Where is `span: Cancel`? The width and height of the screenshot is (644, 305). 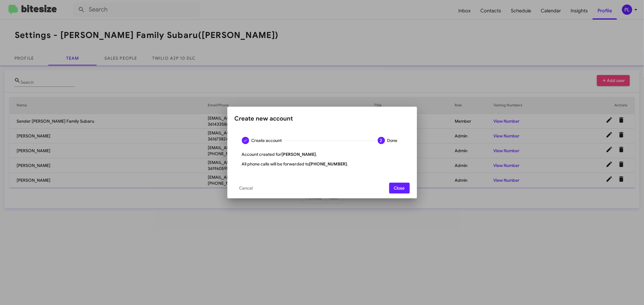
span: Cancel is located at coordinates (246, 188).